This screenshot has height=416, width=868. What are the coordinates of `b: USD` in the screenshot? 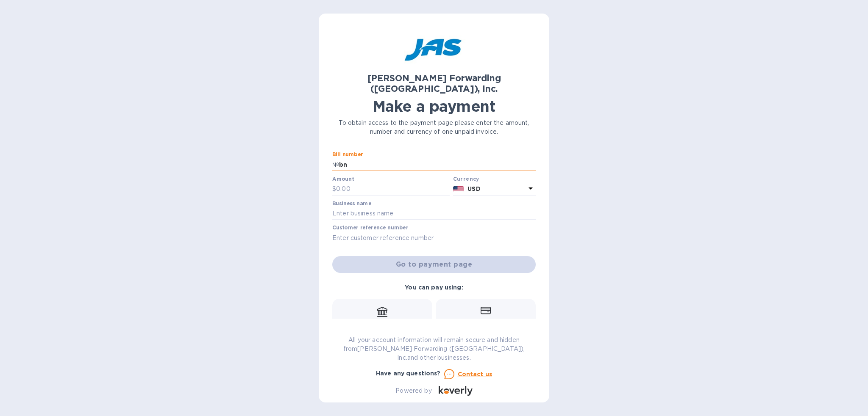 It's located at (473, 189).